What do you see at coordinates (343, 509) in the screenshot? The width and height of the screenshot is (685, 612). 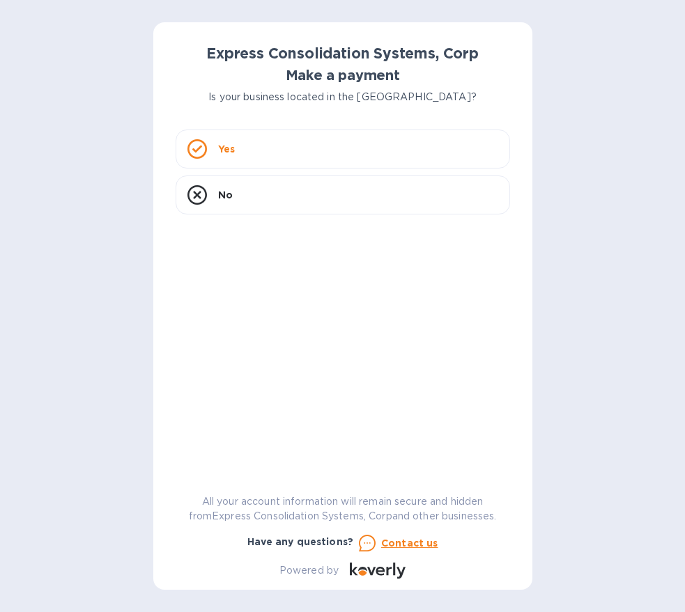 I see `p: All your account information will remain secure and hidden from Express Consolidation Systems, Co...` at bounding box center [343, 509].